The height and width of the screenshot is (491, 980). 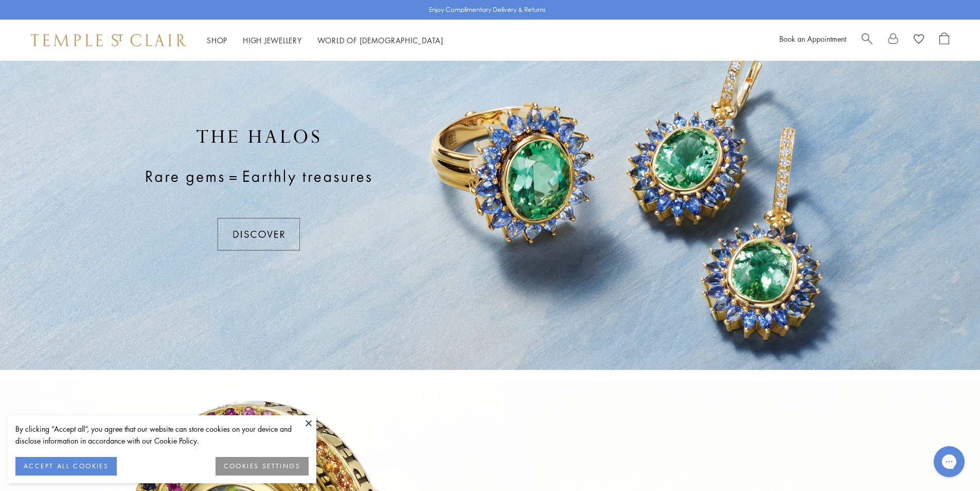 What do you see at coordinates (325, 40) in the screenshot?
I see `nav: Main navigation` at bounding box center [325, 40].